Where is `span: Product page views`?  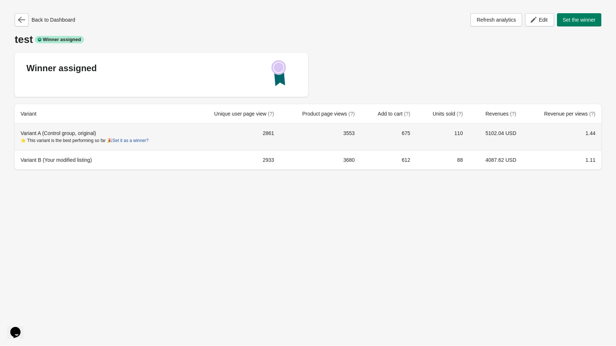 span: Product page views is located at coordinates (328, 114).